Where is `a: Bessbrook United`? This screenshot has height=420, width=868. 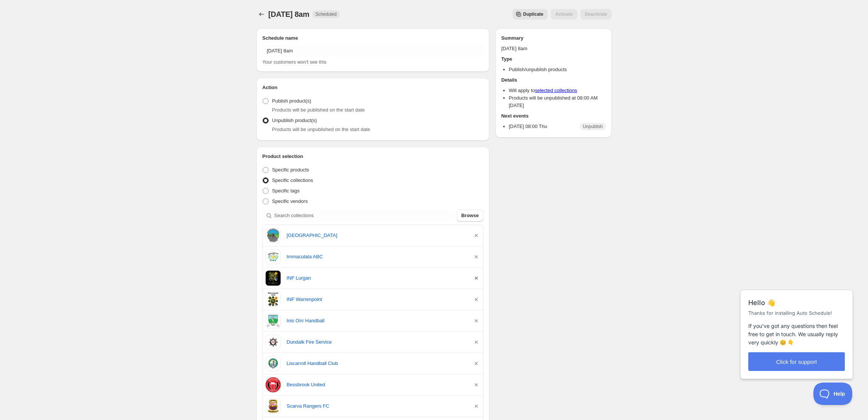
a: Bessbrook United is located at coordinates (377, 385).